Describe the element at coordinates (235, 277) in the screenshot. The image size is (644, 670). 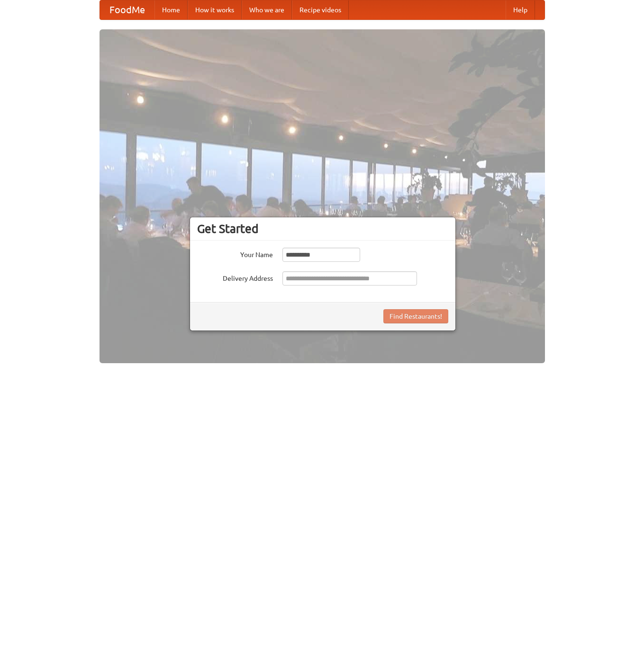
I see `label: Delivery Address` at that location.